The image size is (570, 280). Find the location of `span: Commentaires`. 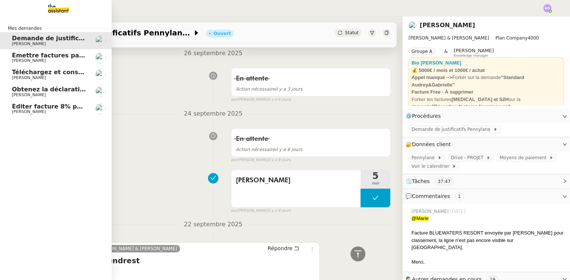

span: Commentaires is located at coordinates (431, 196).